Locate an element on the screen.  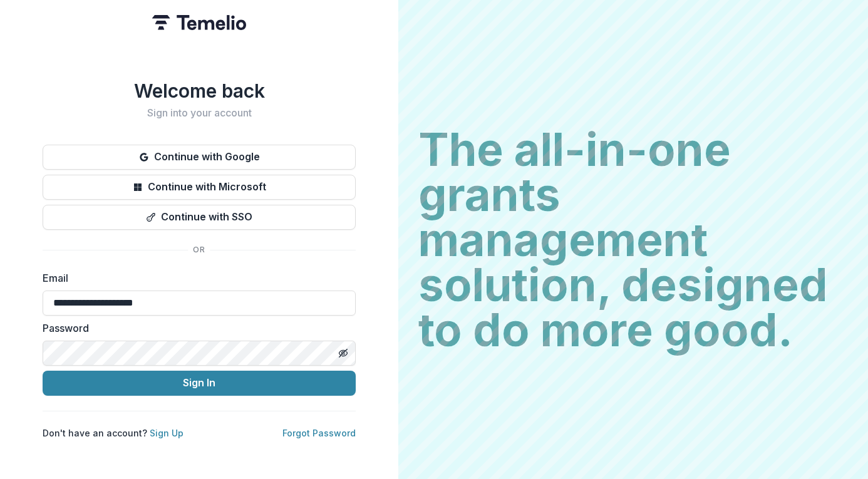
button: Sign In is located at coordinates (200, 383).